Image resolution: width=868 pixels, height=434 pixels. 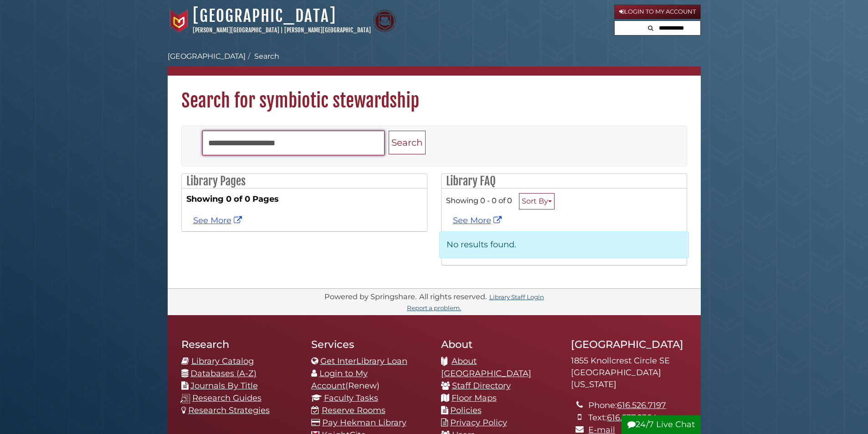 What do you see at coordinates (384, 21) in the screenshot?
I see `img: Calvin Theological Seminary` at bounding box center [384, 21].